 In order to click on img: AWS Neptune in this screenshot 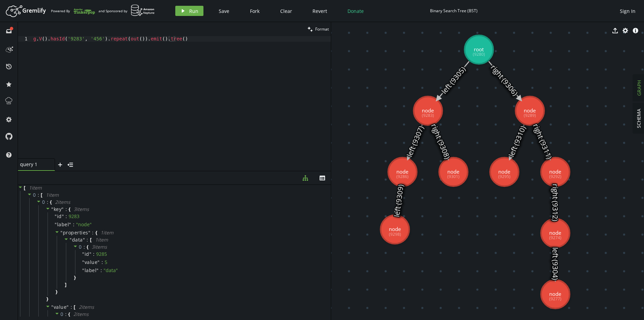, I will do `click(143, 10)`.